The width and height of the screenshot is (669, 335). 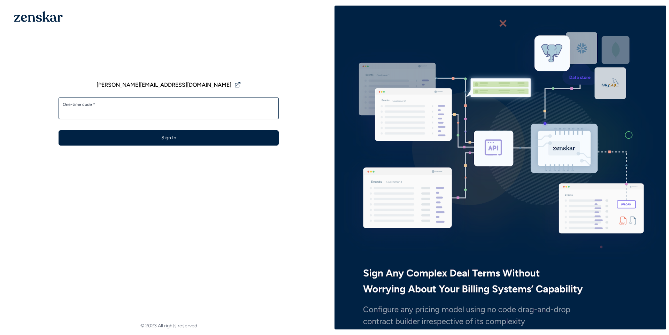 What do you see at coordinates (169, 326) in the screenshot?
I see `footer: © 2023 All rights reserved` at bounding box center [169, 326].